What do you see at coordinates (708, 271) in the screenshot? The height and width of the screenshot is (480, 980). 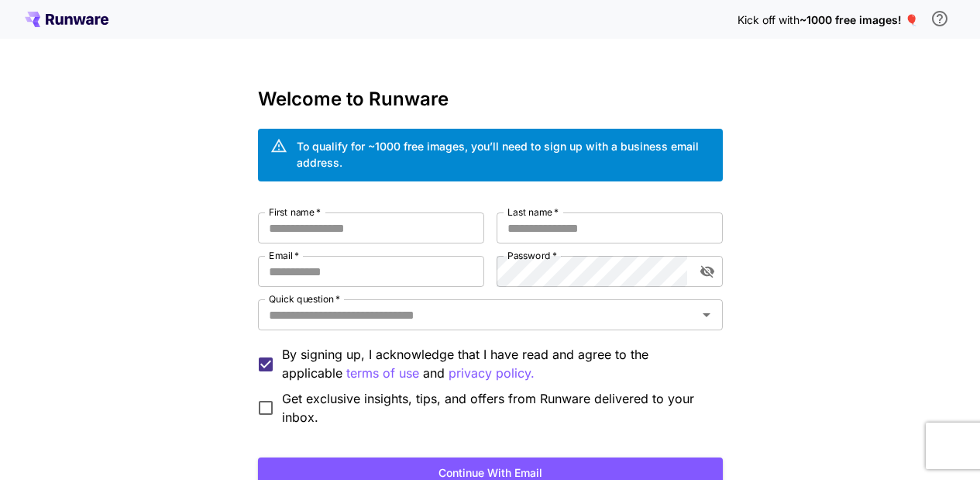 I see `button: toggle password visibility` at bounding box center [708, 271].